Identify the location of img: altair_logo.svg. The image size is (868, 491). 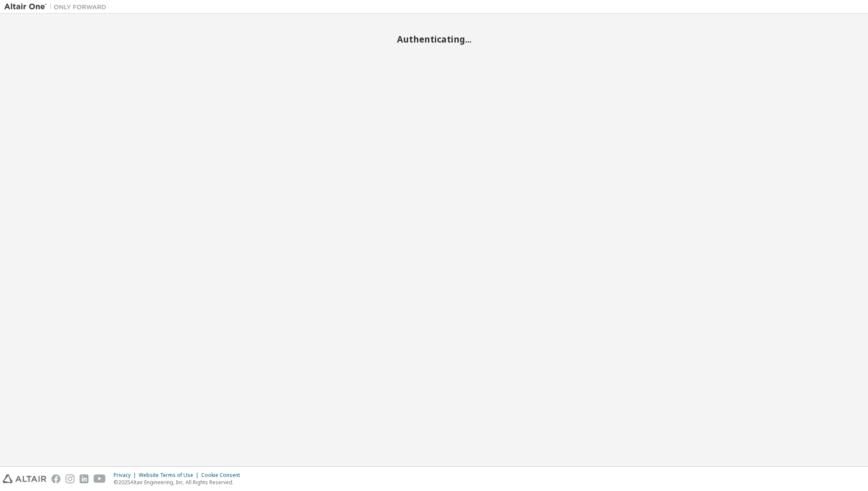
(24, 479).